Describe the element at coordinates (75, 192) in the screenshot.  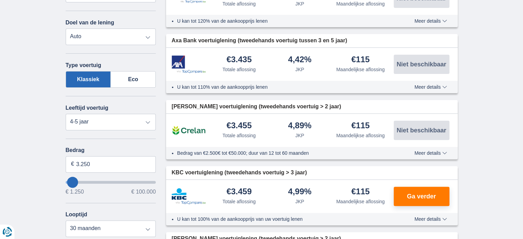
I see `span: € 1.250` at that location.